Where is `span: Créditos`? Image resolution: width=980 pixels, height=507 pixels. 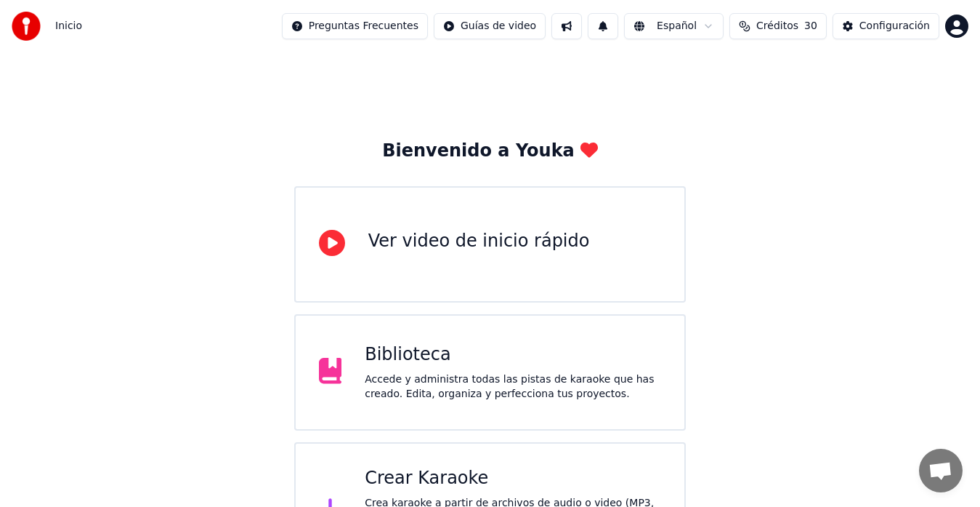
span: Créditos is located at coordinates (778, 26).